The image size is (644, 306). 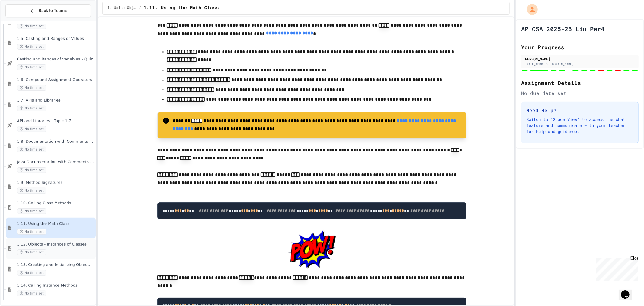 What do you see at coordinates (579, 110) in the screenshot?
I see `h3: Need Help?` at bounding box center [579, 110].